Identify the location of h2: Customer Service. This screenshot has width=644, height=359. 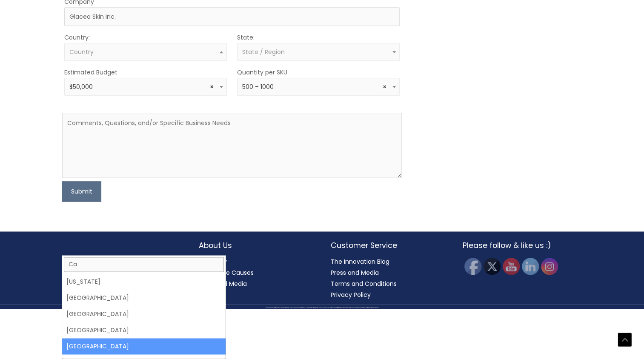
(388, 245).